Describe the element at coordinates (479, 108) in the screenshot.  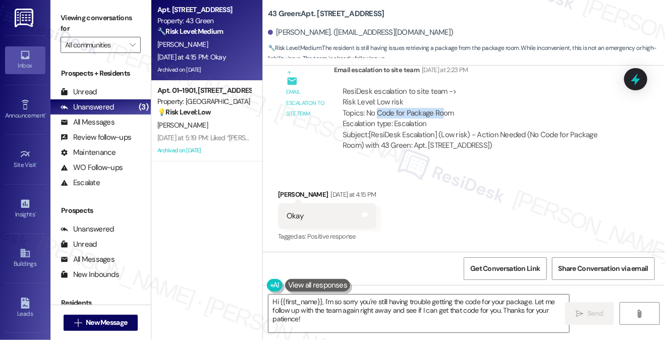
I see `div: ResiDesk escalation to site team -> Risk Level: Low risk Topics: No Code for Package Room Escalat...` at that location.